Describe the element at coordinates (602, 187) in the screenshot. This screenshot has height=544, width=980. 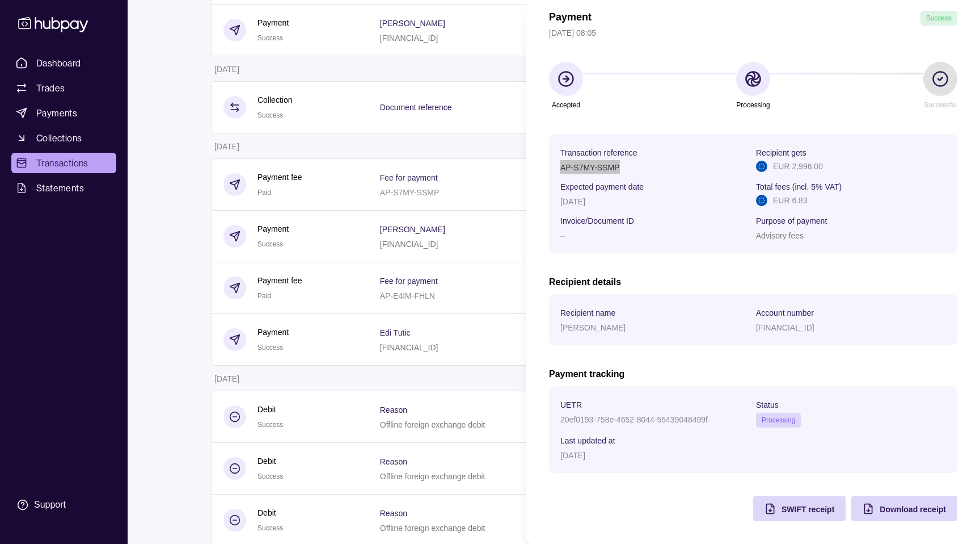
I see `p: Expected payment date` at that location.